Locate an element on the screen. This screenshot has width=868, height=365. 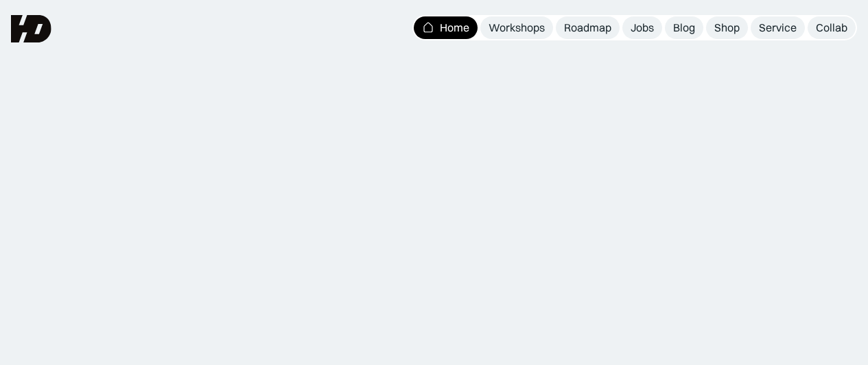
a: Blog is located at coordinates (684, 27).